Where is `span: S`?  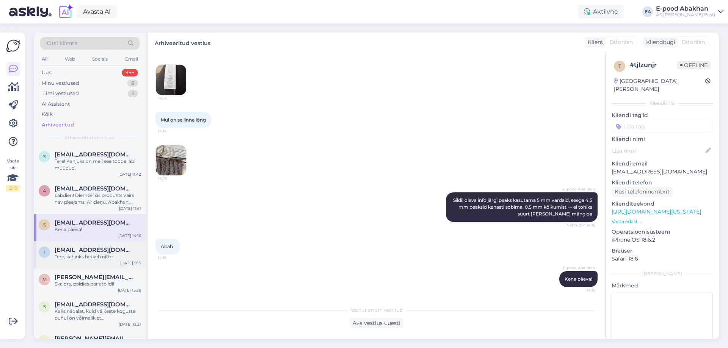 span: S is located at coordinates (44, 157).